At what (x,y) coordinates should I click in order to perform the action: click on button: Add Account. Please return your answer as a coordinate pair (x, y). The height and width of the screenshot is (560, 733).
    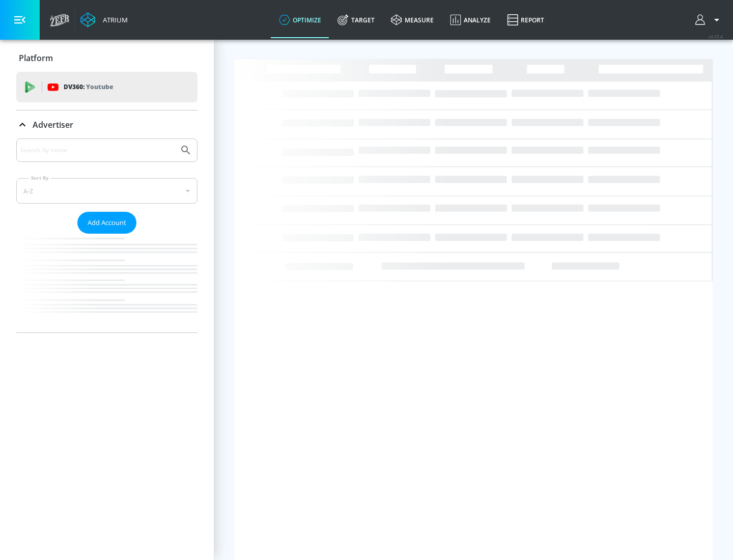
    Looking at the image, I should click on (107, 222).